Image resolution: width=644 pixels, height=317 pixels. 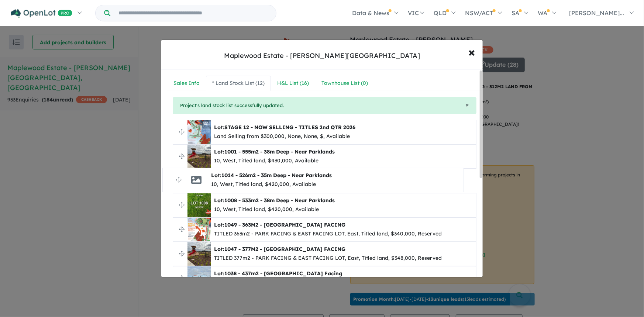 What do you see at coordinates (199, 229) in the screenshot?
I see `img: Maplewood%20Estate%20-%20Melton%20South%20-%20Lot%201049%20-%20363M2%20-%20EAST%20-%20PARK%20FACI...` at bounding box center [199, 229].